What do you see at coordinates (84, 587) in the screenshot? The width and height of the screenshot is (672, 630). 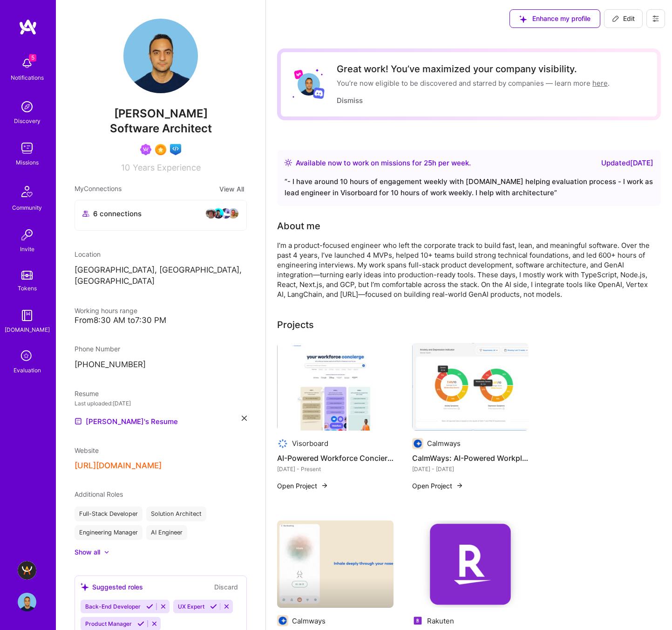 I see `i: icon SuggestedTeams` at bounding box center [84, 587].